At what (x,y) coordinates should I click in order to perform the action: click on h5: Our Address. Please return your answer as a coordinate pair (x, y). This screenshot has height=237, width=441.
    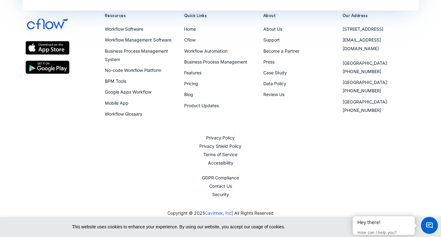
    Looking at the image, I should click on (380, 16).